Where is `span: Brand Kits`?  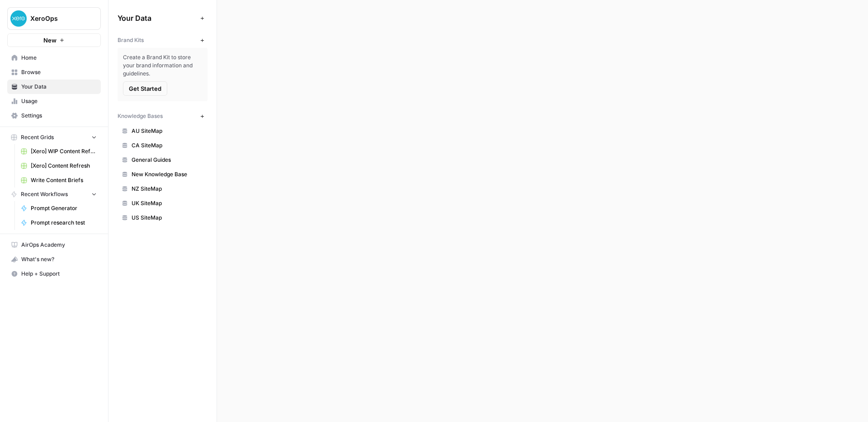 span: Brand Kits is located at coordinates (131, 40).